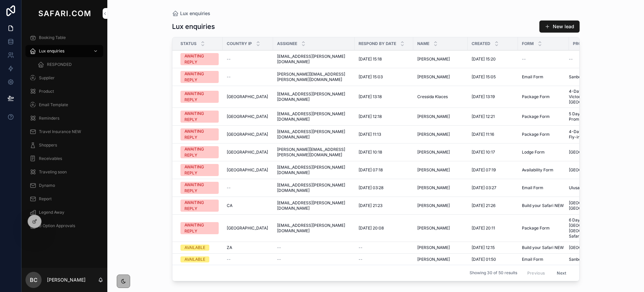 Image resolution: width=644 pixels, height=292 pixels. Describe the element at coordinates (65, 226) in the screenshot. I see `a: B Option Approvals` at that location.